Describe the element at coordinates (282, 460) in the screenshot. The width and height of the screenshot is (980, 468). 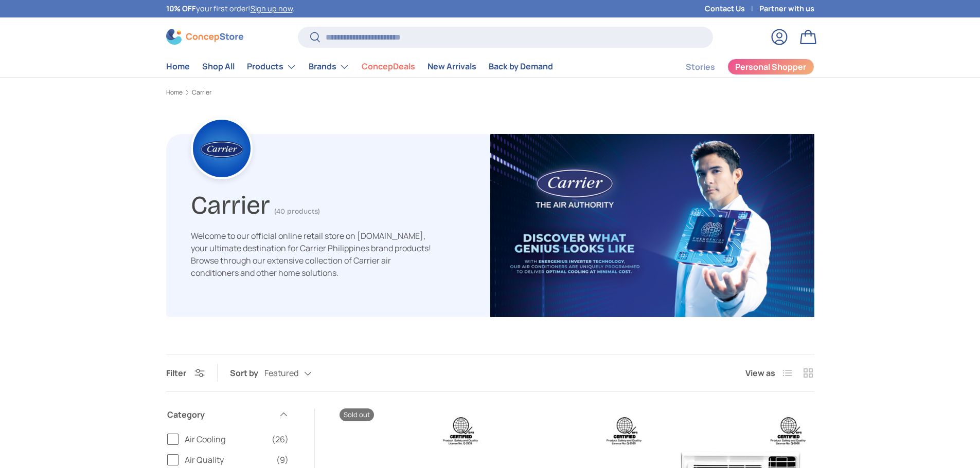
I see `span: (9)` at that location.